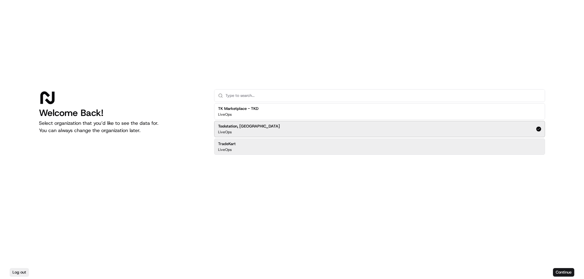 The height and width of the screenshot is (279, 584). What do you see at coordinates (227, 144) in the screenshot?
I see `h2: TradeKart` at bounding box center [227, 144].